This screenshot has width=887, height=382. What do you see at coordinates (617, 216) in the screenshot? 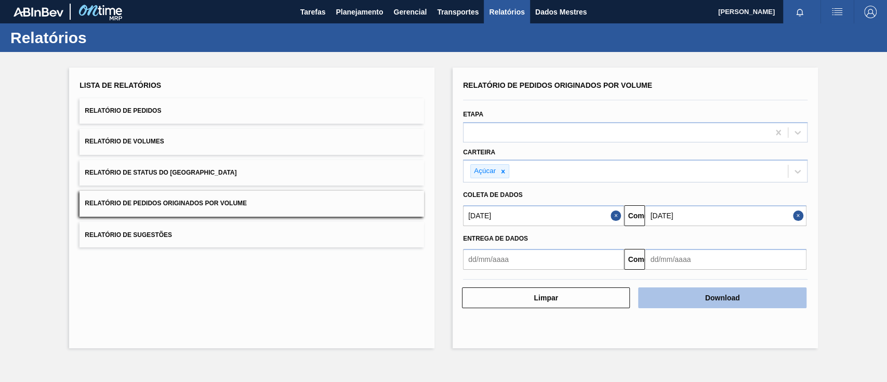
I see `button: Fechar` at bounding box center [617, 216].